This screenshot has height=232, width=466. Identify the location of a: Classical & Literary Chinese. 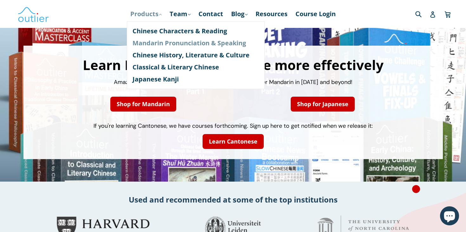
(196, 67).